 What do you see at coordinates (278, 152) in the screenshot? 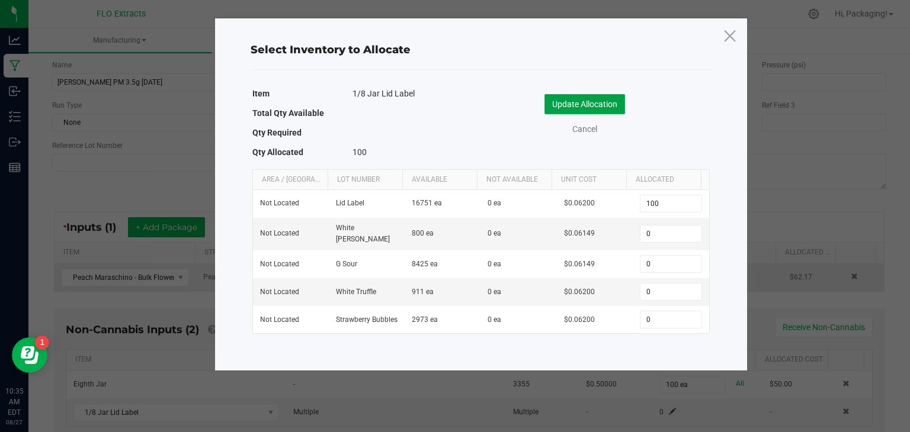
I see `label: Qty Allocated` at bounding box center [278, 152].